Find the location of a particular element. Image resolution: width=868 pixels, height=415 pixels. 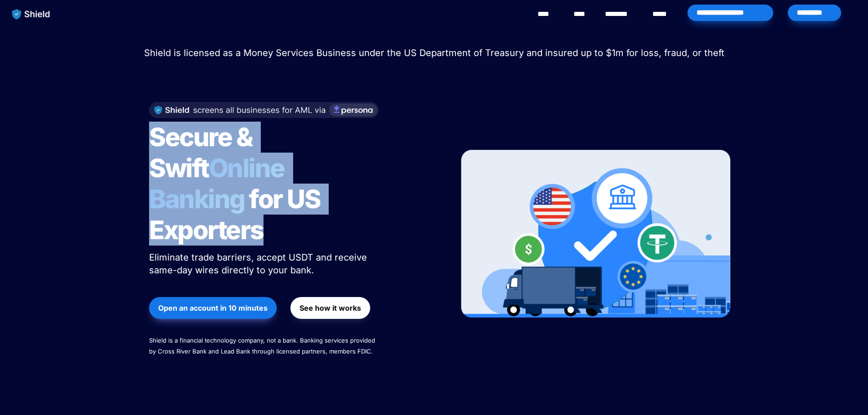

span: for US Exporters is located at coordinates (236, 214).